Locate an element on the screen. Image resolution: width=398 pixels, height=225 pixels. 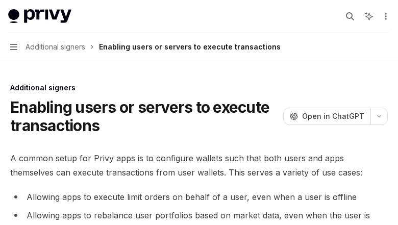
div: Enabling users or servers to execute transactions is located at coordinates (190, 47).